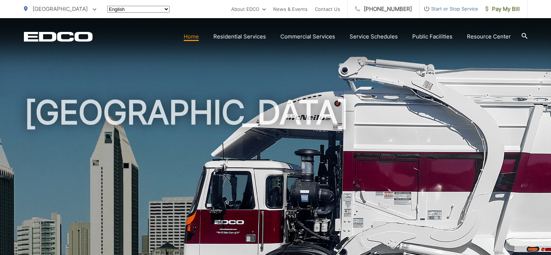  What do you see at coordinates (249, 9) in the screenshot?
I see `a: About EDCO` at bounding box center [249, 9].